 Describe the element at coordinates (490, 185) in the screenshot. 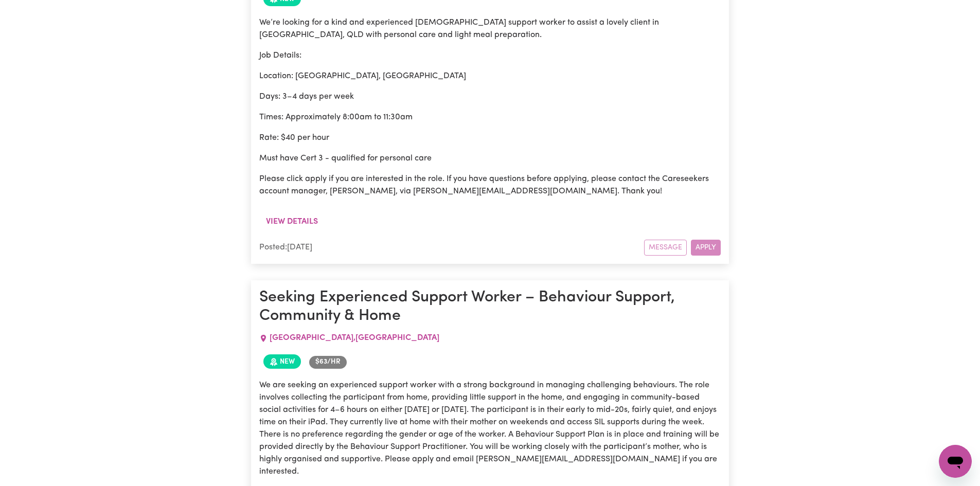

I see `p: Please click apply if you are interested in the role. If you have questions before applying, plea...` at that location.